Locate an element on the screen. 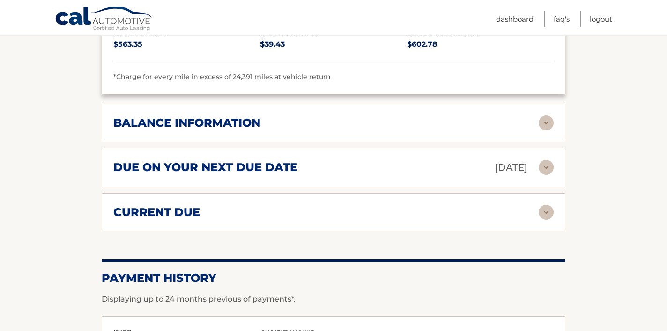 This screenshot has height=331, width=667. a: FAQ's is located at coordinates (561, 19).